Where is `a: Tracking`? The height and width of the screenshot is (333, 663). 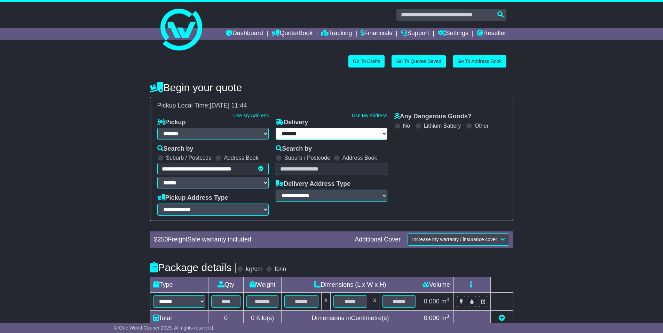
a: Tracking is located at coordinates (337, 34).